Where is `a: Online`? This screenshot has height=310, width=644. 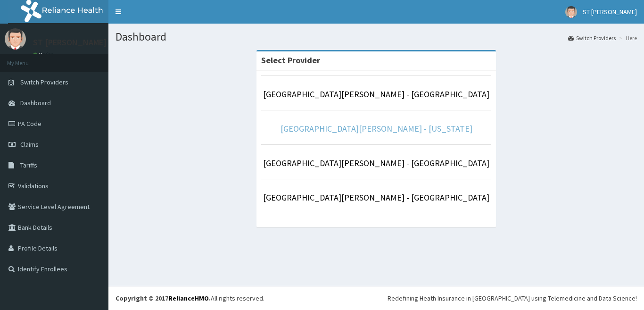 a: Online is located at coordinates (44, 55).